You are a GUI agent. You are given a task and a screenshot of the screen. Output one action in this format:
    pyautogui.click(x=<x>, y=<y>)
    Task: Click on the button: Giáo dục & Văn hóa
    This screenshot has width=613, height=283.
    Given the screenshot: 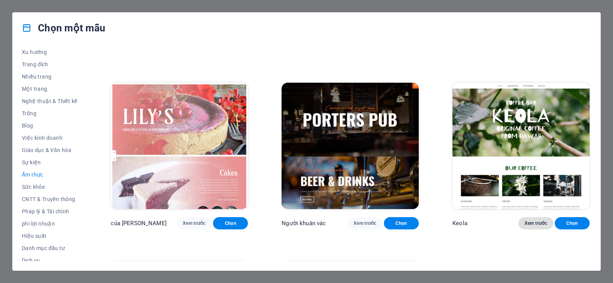 What is the action you would take?
    pyautogui.click(x=49, y=150)
    